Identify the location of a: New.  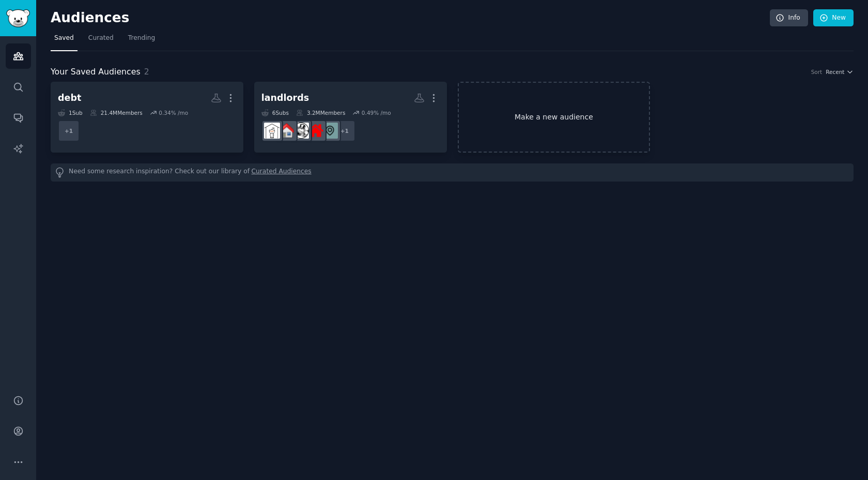
(833, 18).